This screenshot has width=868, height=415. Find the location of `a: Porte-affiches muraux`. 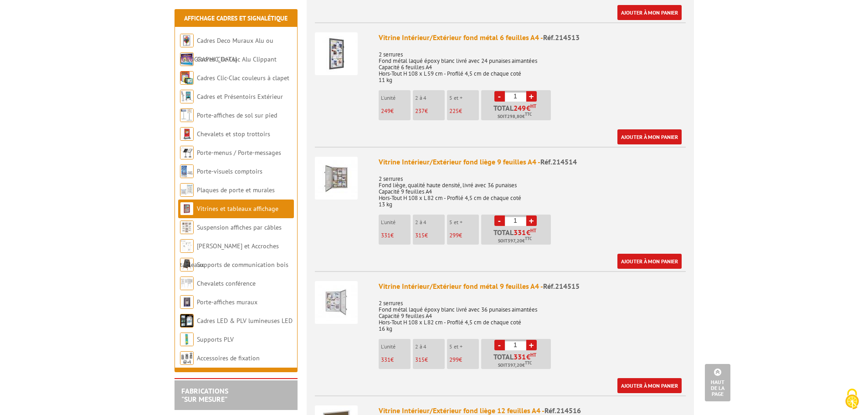

a: Porte-affiches muraux is located at coordinates (227, 302).